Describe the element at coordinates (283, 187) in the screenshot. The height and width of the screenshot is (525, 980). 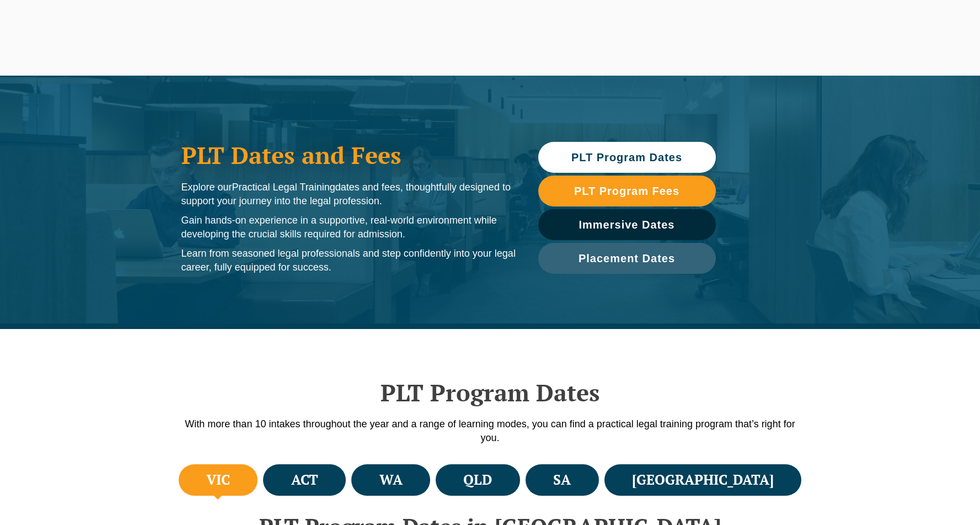
I see `span: Practical Legal Training` at that location.